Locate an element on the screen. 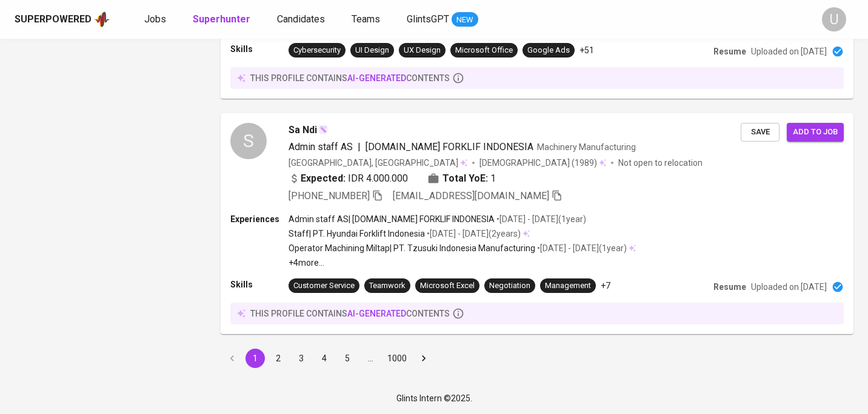 The height and width of the screenshot is (414, 868). span: NEW is located at coordinates (465, 20).